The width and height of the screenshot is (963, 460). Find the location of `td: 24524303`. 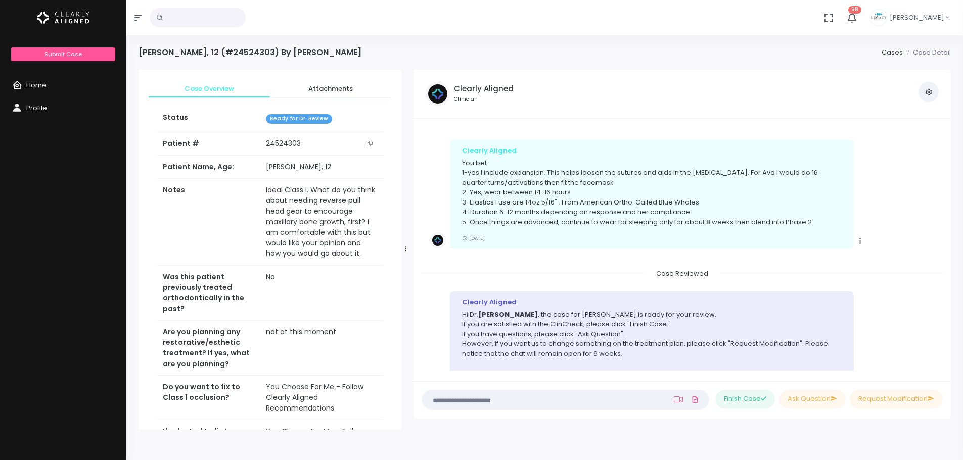

td: 24524303 is located at coordinates (321, 144).